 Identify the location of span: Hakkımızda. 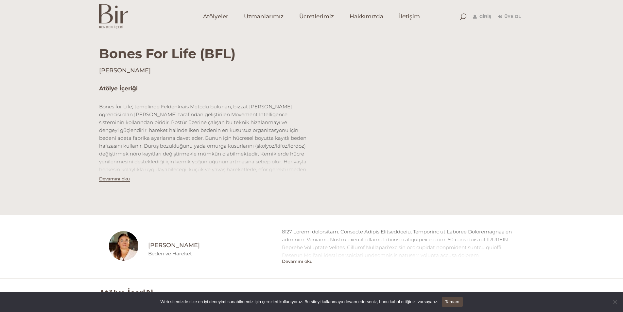
(366, 16).